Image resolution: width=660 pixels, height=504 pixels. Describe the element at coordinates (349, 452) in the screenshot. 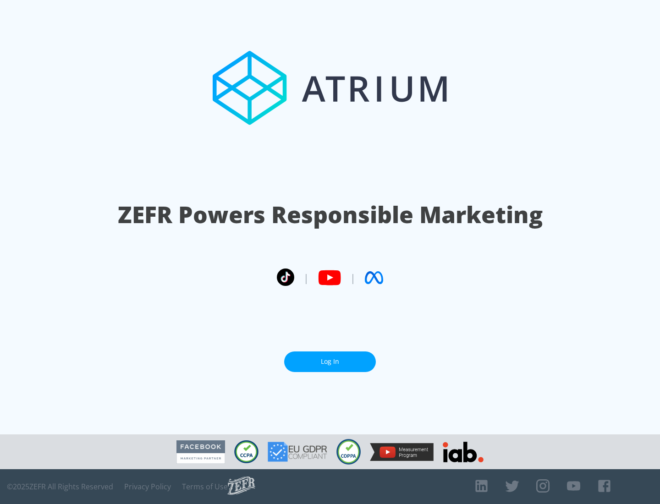

I see `img: COPPA Compliant` at that location.